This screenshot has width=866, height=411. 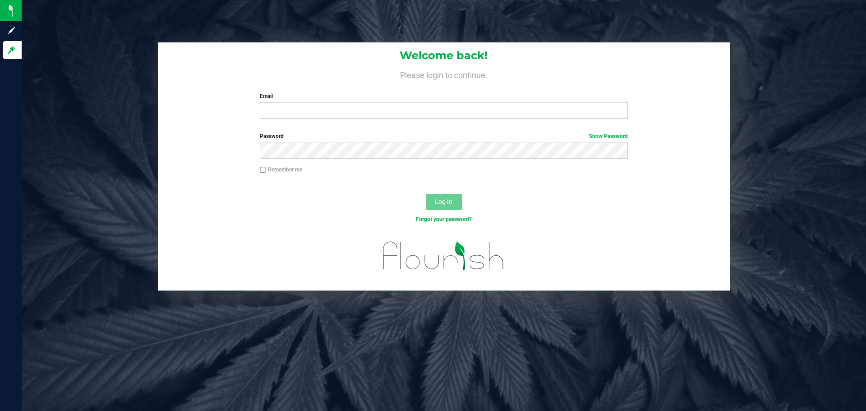 I want to click on h1: Welcome back!, so click(x=444, y=56).